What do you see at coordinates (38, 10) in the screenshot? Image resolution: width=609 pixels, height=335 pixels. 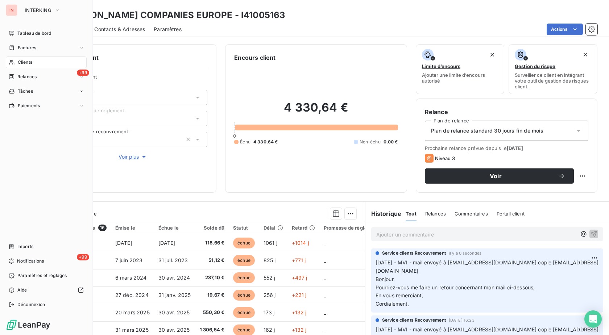 I see `span: INTERKING` at bounding box center [38, 10].